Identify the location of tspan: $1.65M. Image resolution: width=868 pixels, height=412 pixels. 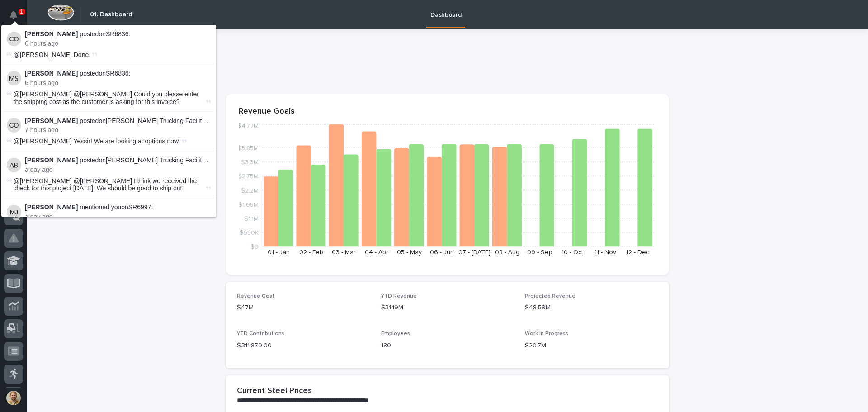
(248, 204).